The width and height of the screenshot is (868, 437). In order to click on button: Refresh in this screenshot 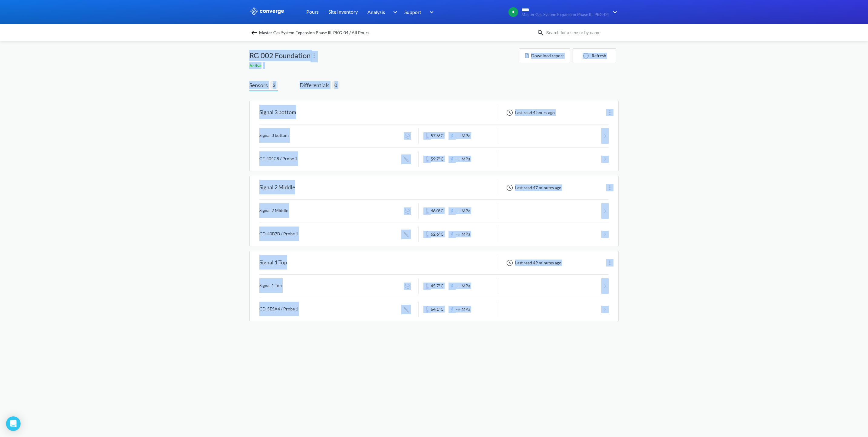, I will do `click(594, 56)`.